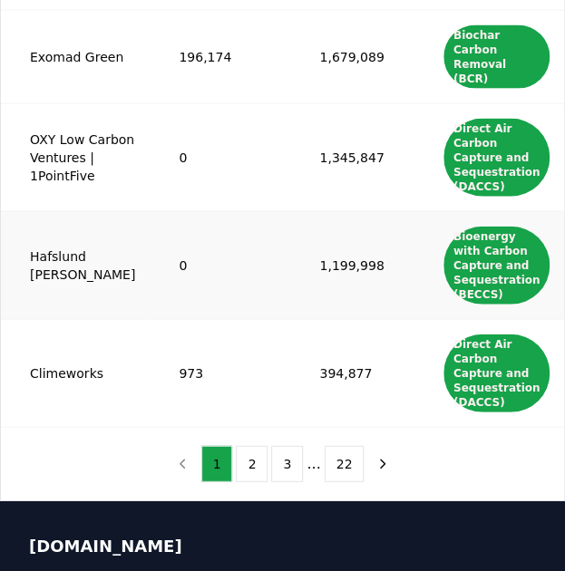 This screenshot has width=565, height=571. I want to click on button: 2, so click(251, 464).